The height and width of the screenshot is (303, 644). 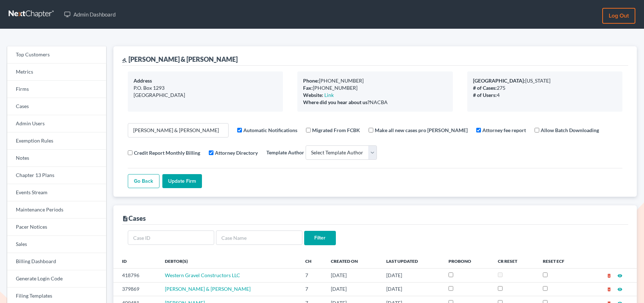 I want to click on th: ProBono, so click(x=467, y=261).